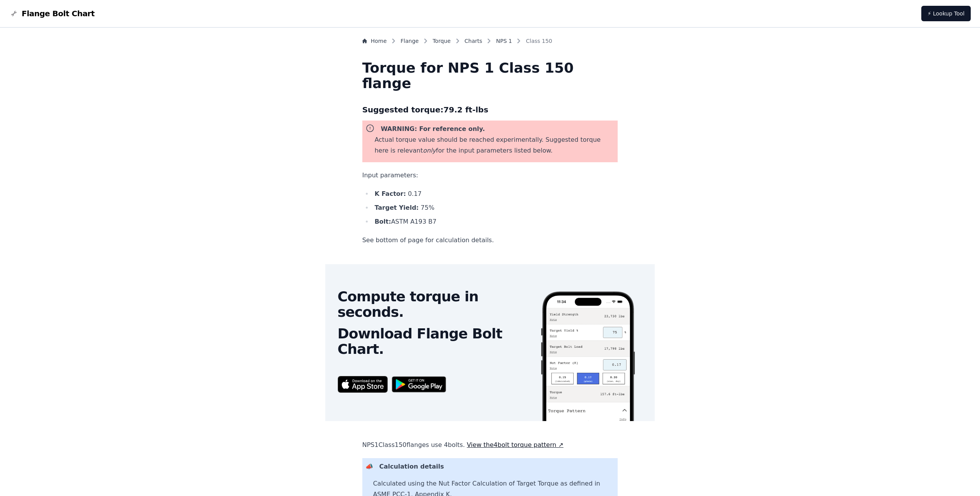  Describe the element at coordinates (495, 208) in the screenshot. I see `li: 75 %` at that location.